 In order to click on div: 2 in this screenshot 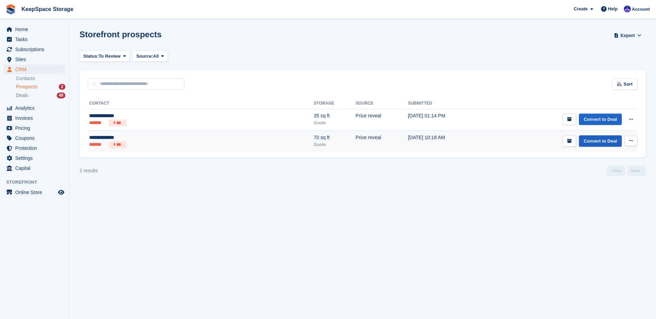, I will do `click(62, 87)`.